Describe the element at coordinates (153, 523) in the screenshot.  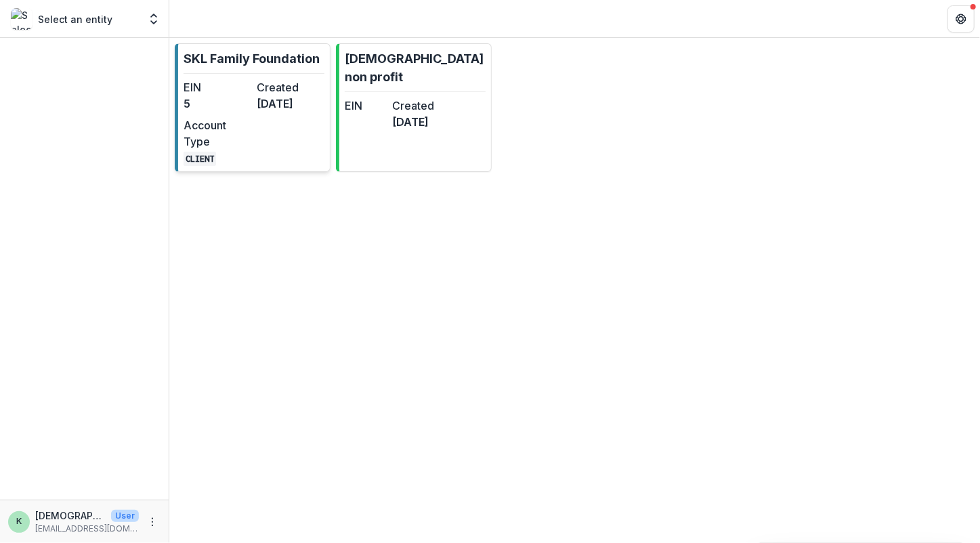
I see `button: More` at that location.